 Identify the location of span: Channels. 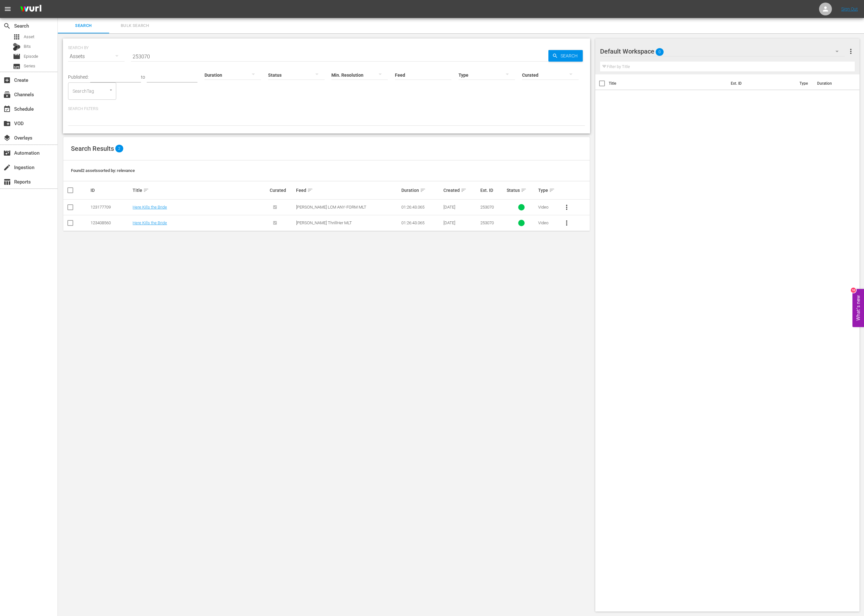
(7, 95).